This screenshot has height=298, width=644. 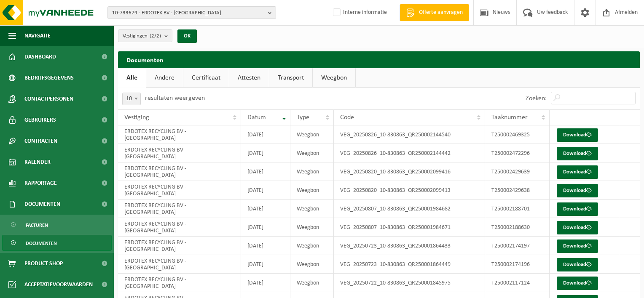 I want to click on span: Acceptatievoorwaarden, so click(x=59, y=285).